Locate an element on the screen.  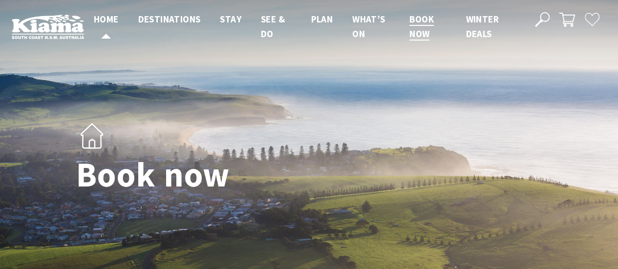
span: Winter Deals is located at coordinates (482, 26).